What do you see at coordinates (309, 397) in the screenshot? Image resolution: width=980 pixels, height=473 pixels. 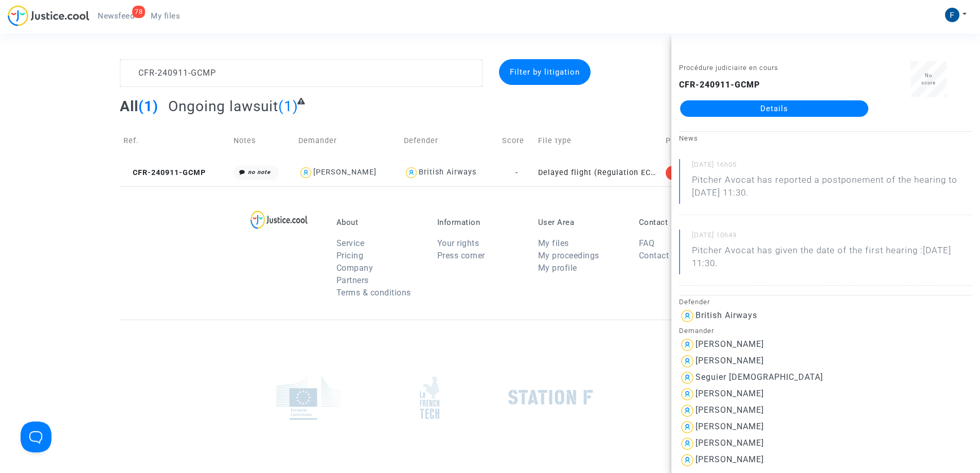 I see `img: europe_commision.png` at bounding box center [309, 397].